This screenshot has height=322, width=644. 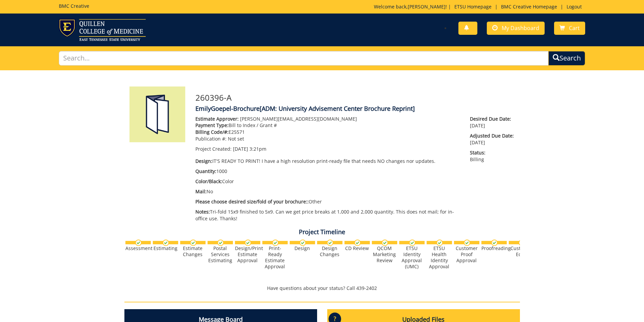 I want to click on span: Quantity:, so click(x=206, y=171).